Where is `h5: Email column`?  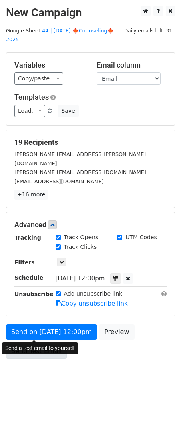 h5: Email column is located at coordinates (131, 65).